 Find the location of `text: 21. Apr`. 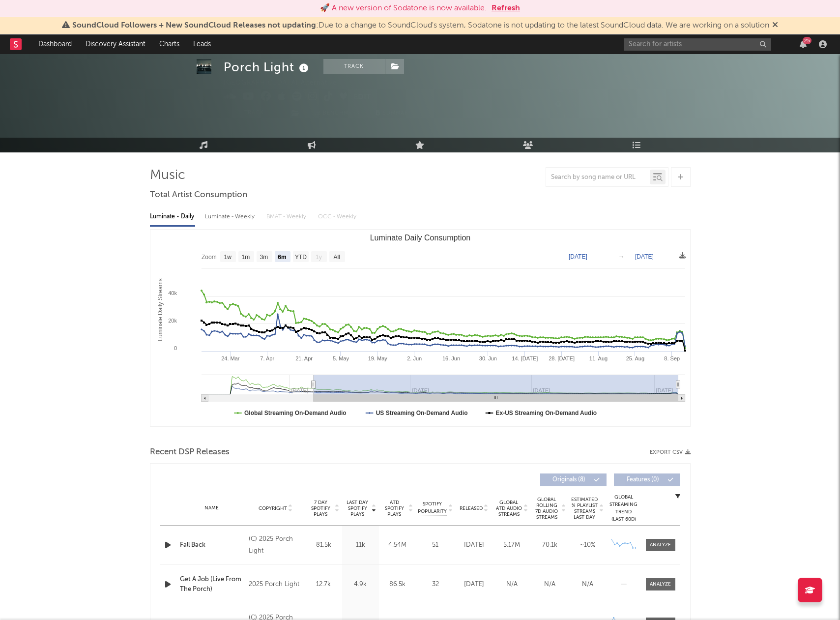

text: 21. Apr is located at coordinates (304, 358).